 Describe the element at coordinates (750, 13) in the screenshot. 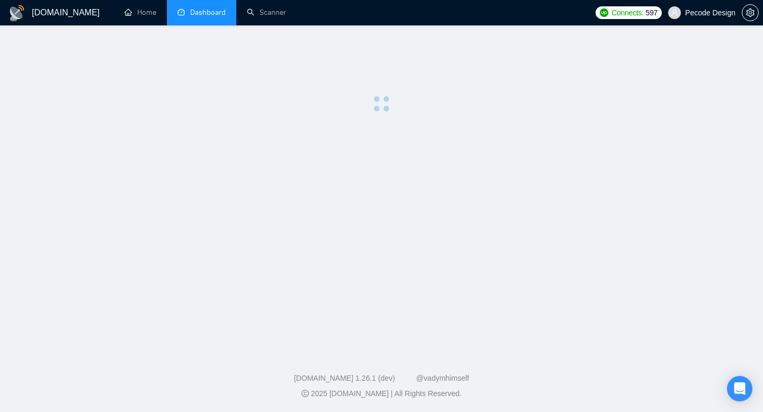

I see `span: setting` at that location.